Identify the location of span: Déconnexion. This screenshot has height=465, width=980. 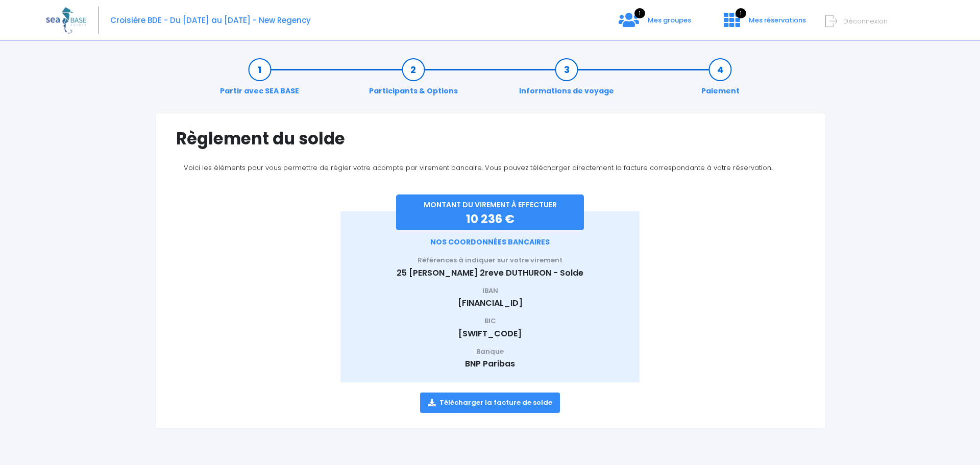
(865, 21).